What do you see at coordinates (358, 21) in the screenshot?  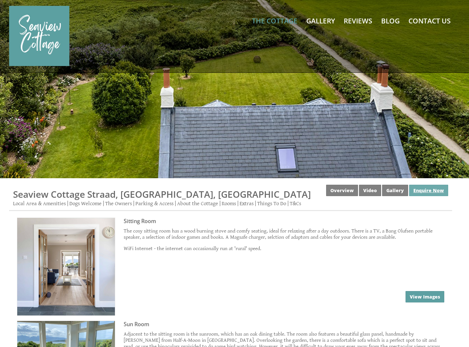 I see `a: Reviews` at bounding box center [358, 21].